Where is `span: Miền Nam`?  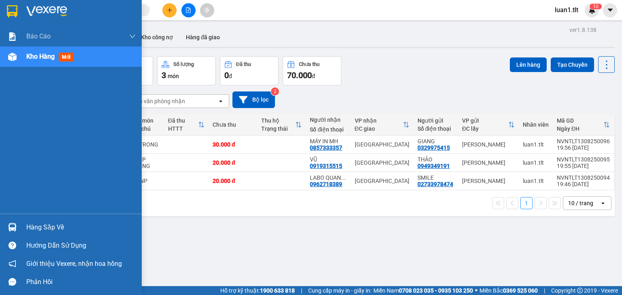 span: Miền Nam is located at coordinates (423, 291).